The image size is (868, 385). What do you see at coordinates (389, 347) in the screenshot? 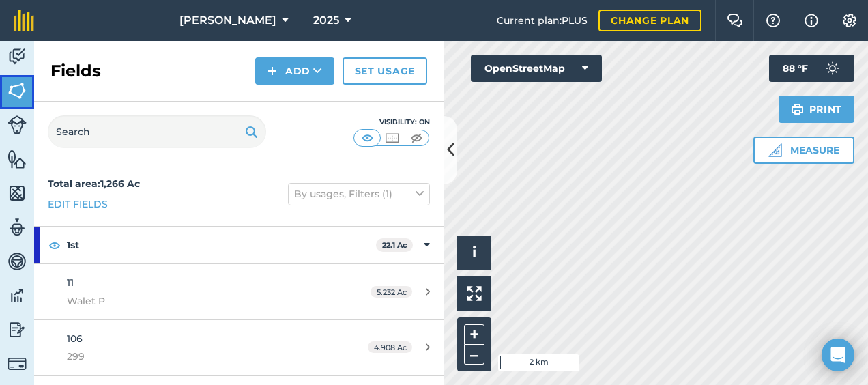
I see `span: 4.908 Ac` at bounding box center [389, 347].